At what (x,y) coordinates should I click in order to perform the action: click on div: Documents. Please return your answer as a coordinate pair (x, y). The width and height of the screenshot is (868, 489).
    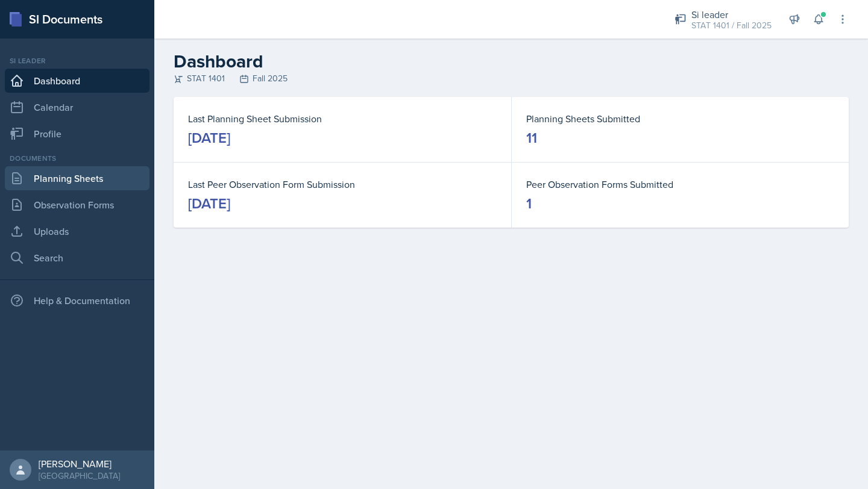
    Looking at the image, I should click on (77, 158).